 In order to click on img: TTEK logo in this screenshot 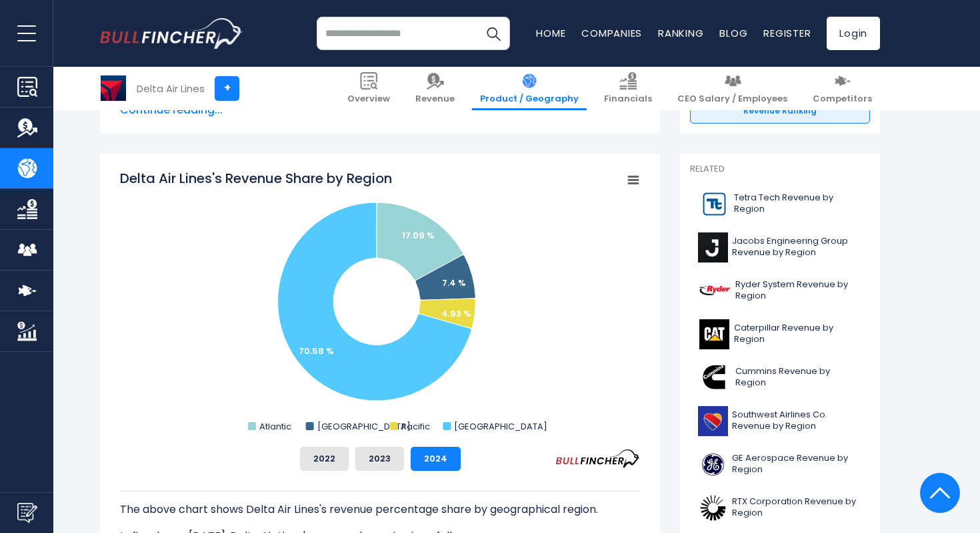, I will do `click(714, 203)`.